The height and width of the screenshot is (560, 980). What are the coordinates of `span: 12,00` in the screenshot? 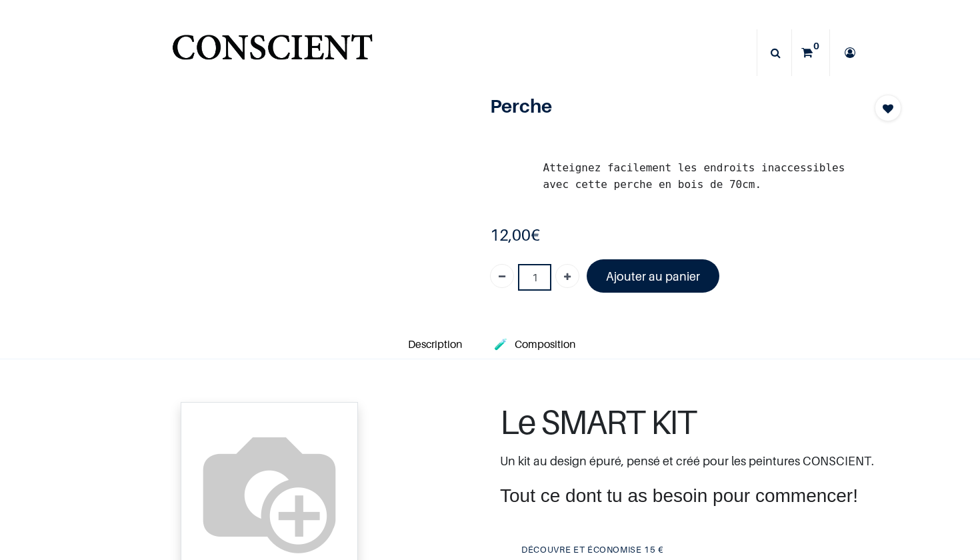 It's located at (510, 235).